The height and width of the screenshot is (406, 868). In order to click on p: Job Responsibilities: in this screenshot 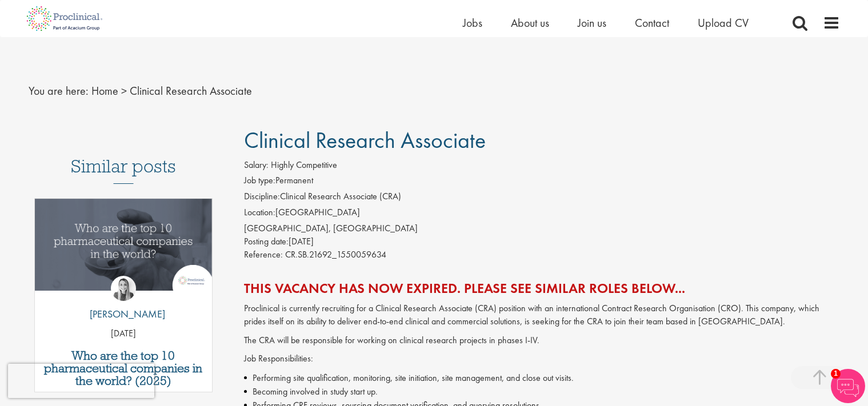, I will do `click(542, 358)`.